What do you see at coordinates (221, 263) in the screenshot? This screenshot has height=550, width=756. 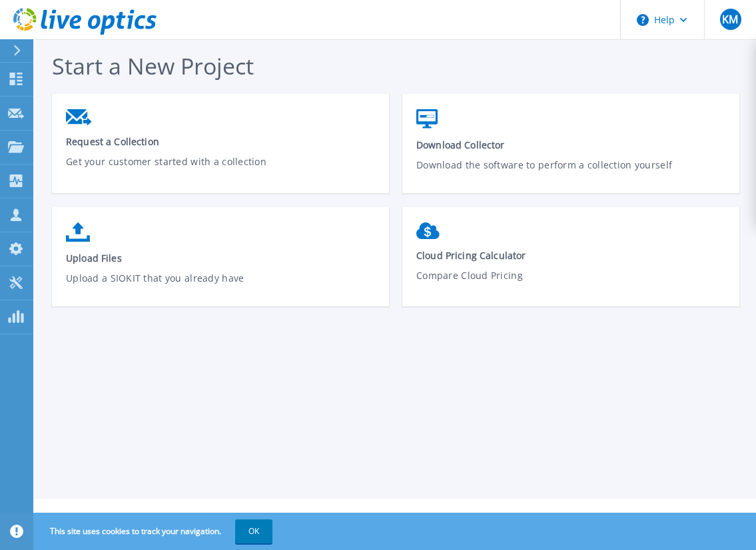 I see `a: Upload FilesUpload a SIOKIT that you already have` at bounding box center [221, 263].